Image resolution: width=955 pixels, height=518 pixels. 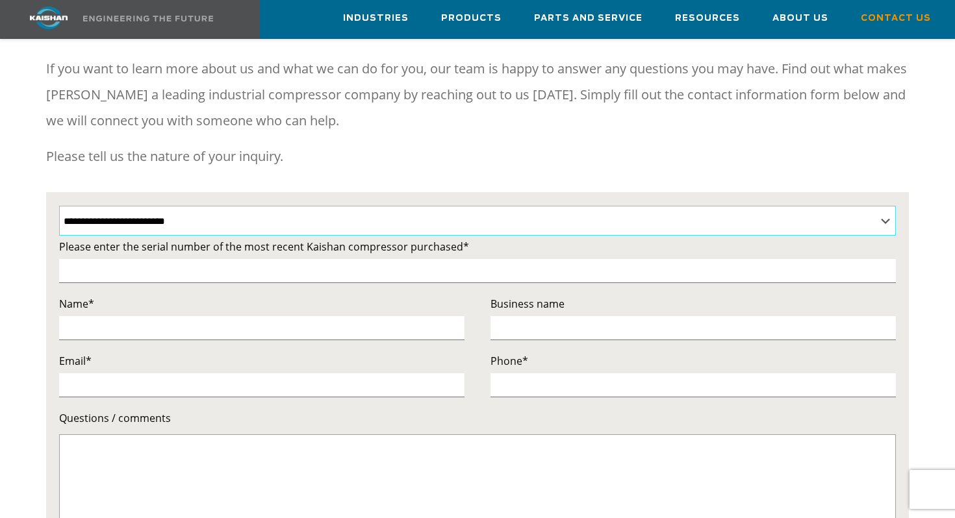 What do you see at coordinates (477, 247) in the screenshot?
I see `label: Please enter the serial number of the most recent Kaishan compressor purchased*` at bounding box center [477, 247].